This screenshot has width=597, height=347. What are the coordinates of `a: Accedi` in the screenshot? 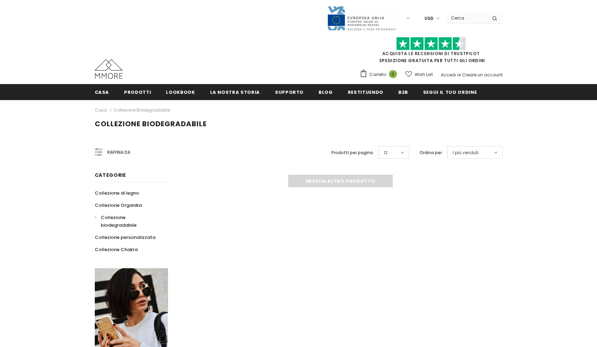 It's located at (448, 75).